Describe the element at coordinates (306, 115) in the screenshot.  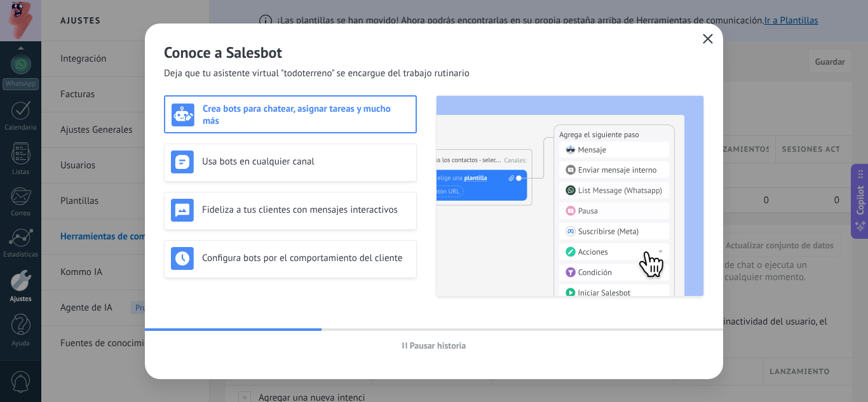
I see `h3: Crea bots para chatear, asignar tareas y mucho más` at that location.